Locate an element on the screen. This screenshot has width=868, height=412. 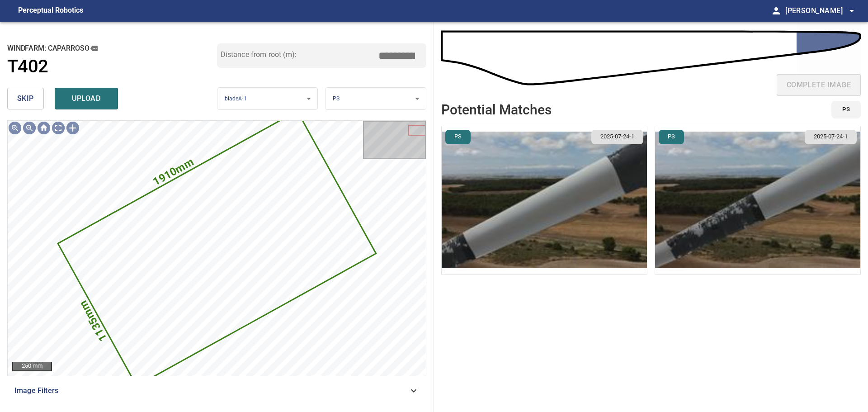
img: Toggle selection is located at coordinates (73, 128).